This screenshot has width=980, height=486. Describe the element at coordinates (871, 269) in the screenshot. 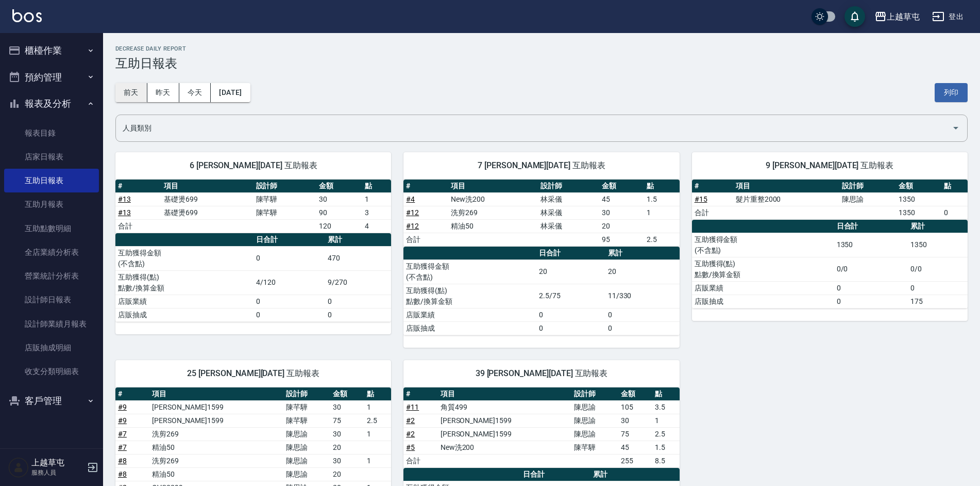

I see `td: 0/0` at that location.